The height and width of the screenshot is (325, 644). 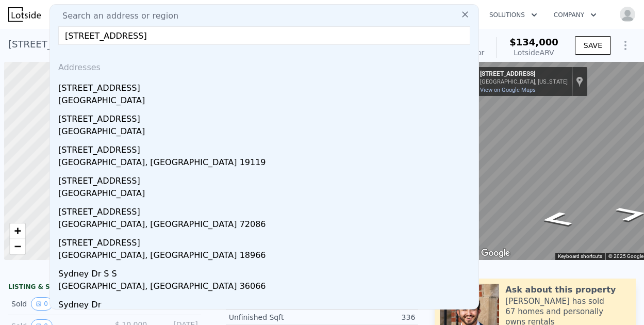 I want to click on img: Lotside, so click(x=24, y=14).